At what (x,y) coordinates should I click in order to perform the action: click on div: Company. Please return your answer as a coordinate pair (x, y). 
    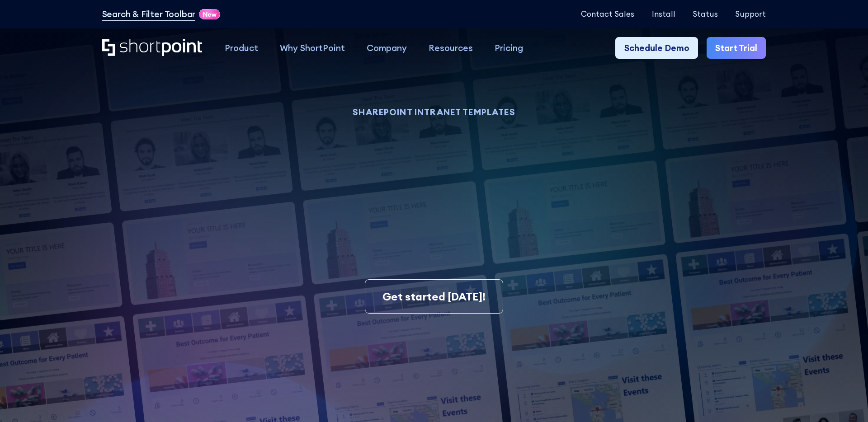
    Looking at the image, I should click on (386, 48).